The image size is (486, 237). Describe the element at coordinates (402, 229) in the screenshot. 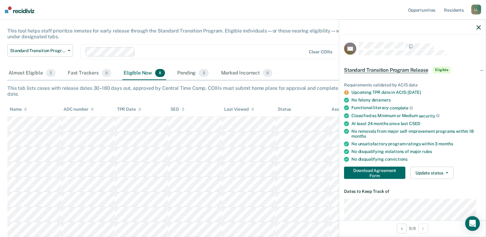

I see `button: Previous Opportunity` at that location.